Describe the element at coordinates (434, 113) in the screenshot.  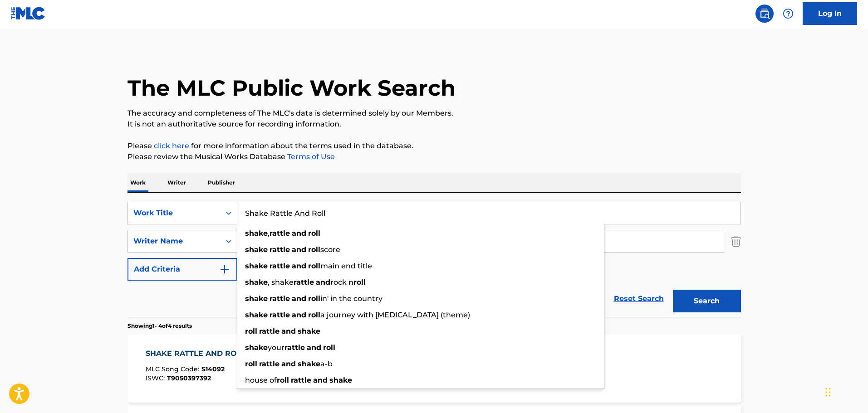
I see `p: The accuracy and completeness of The MLC's data is determined solely by our Members.` at that location.